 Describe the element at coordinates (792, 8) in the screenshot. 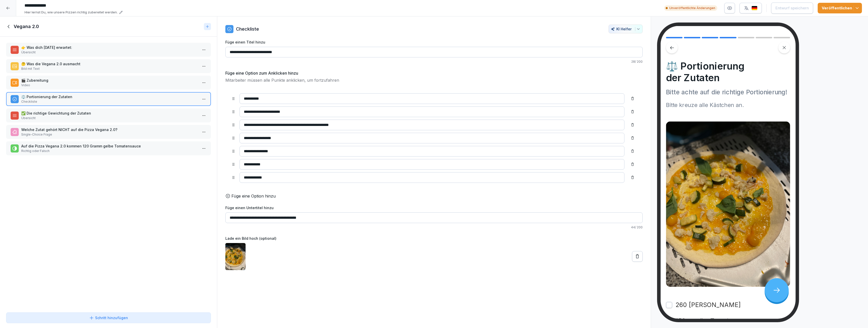

I see `div: Entwurf speichern` at that location.